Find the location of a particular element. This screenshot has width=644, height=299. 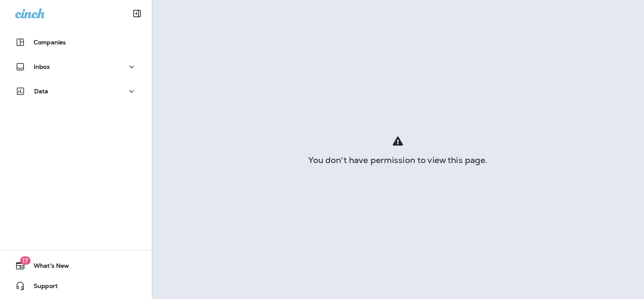

span: What's New is located at coordinates (47, 267).